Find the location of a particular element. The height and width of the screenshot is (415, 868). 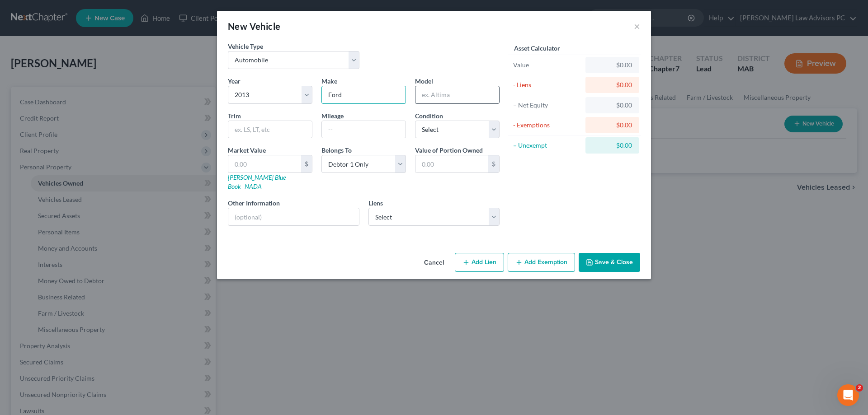

div: - Exemptions is located at coordinates (547, 125).